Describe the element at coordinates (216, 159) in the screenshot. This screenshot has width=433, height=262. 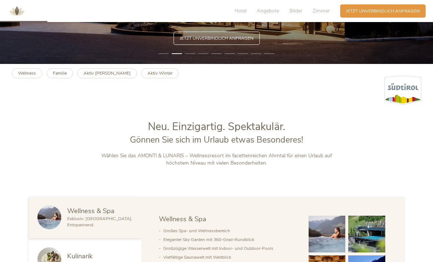
I see `p: Wählen Sie das AMONTI & LUNARIS – Wellnessresort im facettenreichen Ahrntal für einen Urlaub auf ...` at that location.